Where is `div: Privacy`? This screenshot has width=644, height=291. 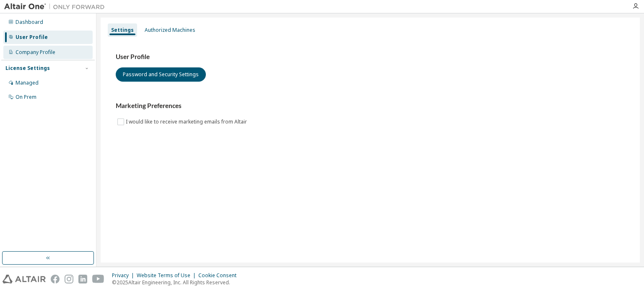
div: Privacy is located at coordinates (124, 276).